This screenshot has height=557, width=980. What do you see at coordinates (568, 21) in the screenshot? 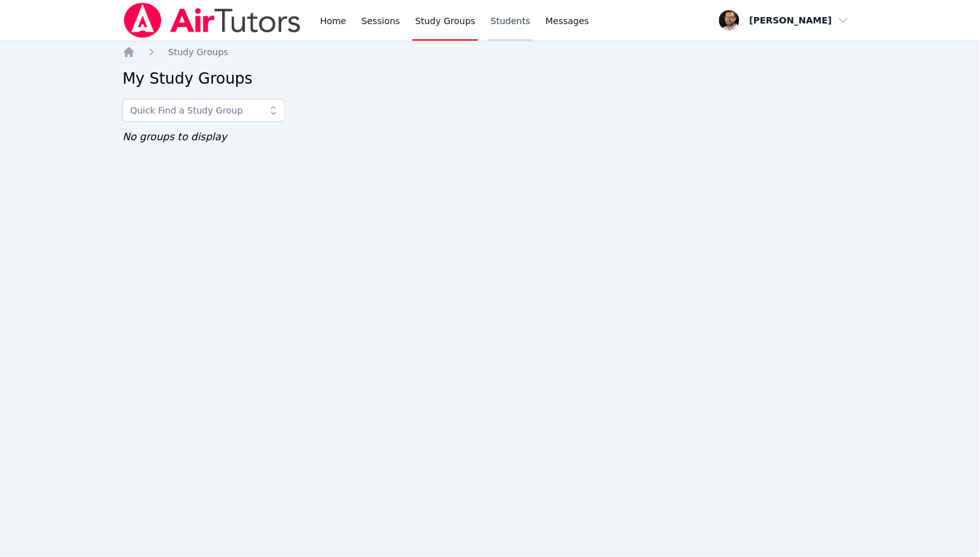
I see `span: Messages` at bounding box center [568, 21].